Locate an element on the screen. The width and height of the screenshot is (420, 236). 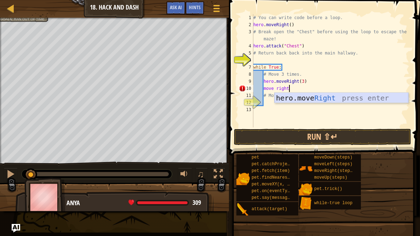
div: 12 is located at coordinates (246, 103).